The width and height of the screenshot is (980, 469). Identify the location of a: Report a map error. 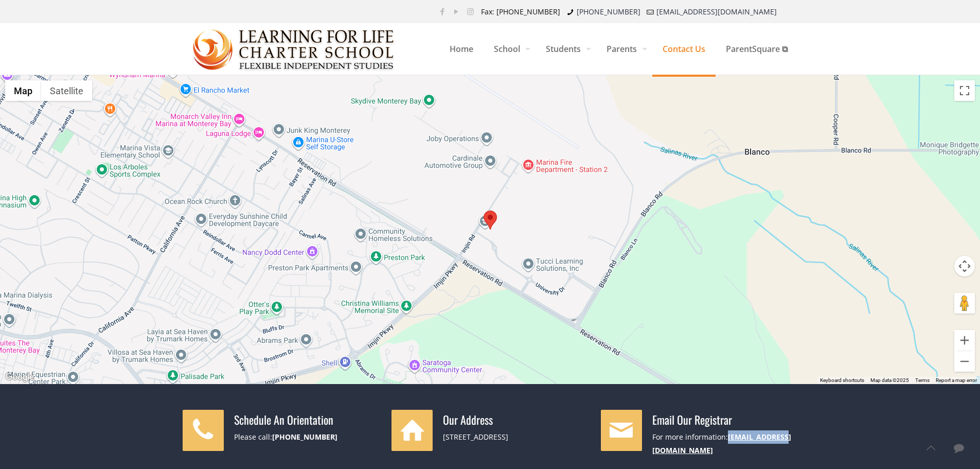
(956, 380).